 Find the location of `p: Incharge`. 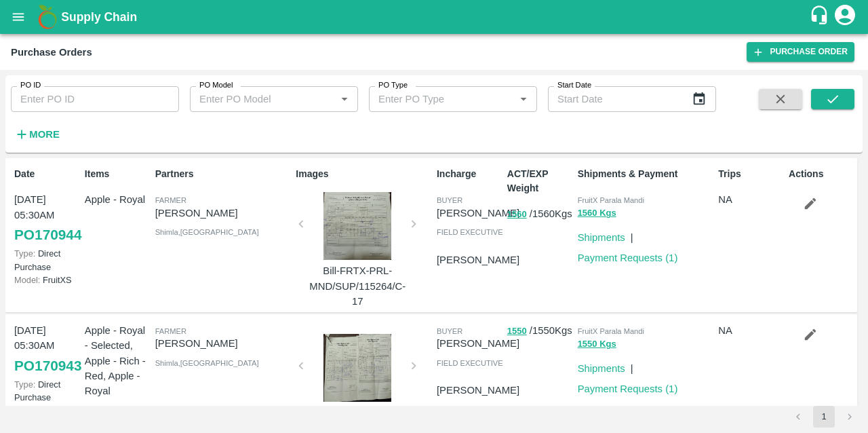

p: Incharge is located at coordinates (469, 174).